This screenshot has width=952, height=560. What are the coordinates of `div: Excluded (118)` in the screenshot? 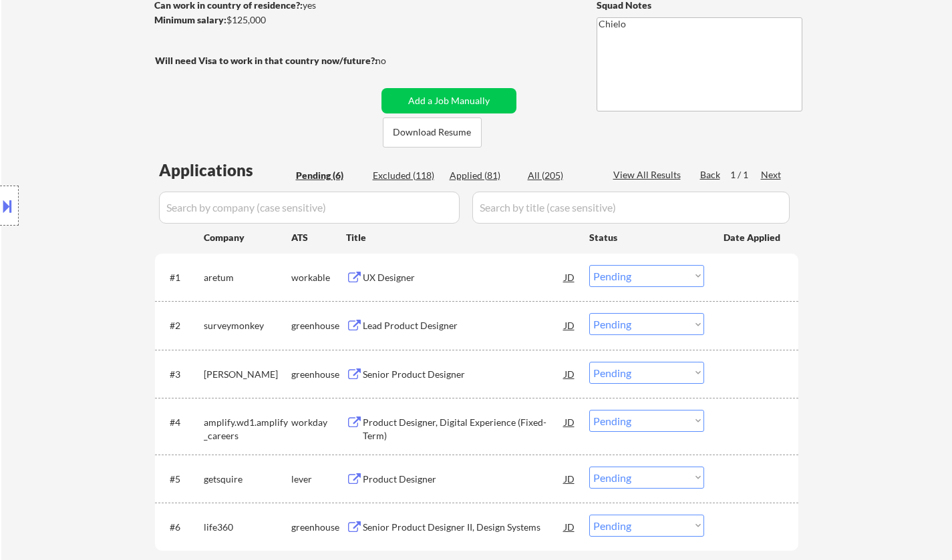 It's located at (407, 176).